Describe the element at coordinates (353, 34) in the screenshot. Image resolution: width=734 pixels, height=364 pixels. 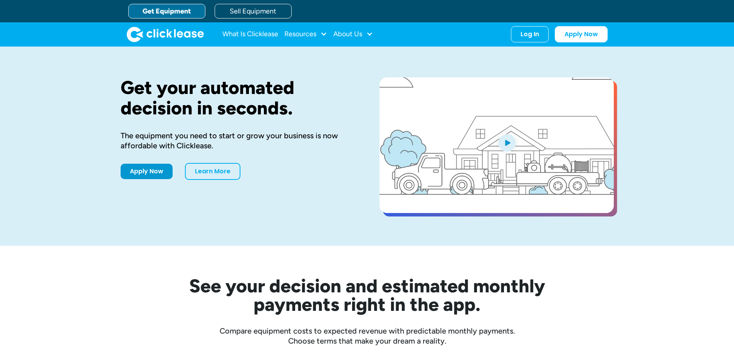
I see `div: About Us` at that location.